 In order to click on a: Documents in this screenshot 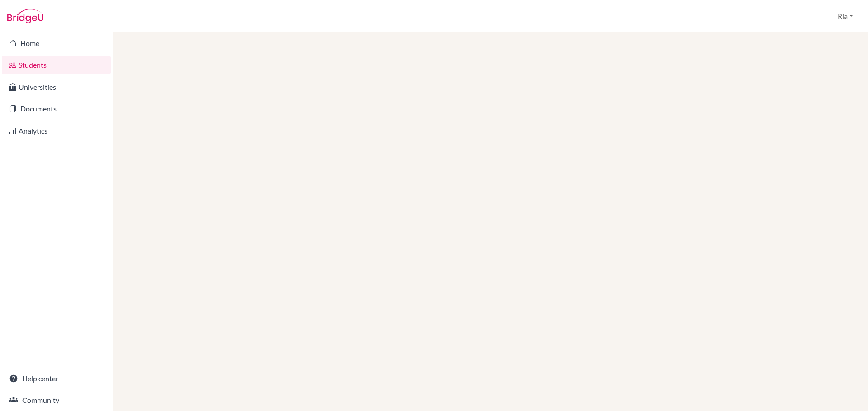, I will do `click(56, 109)`.